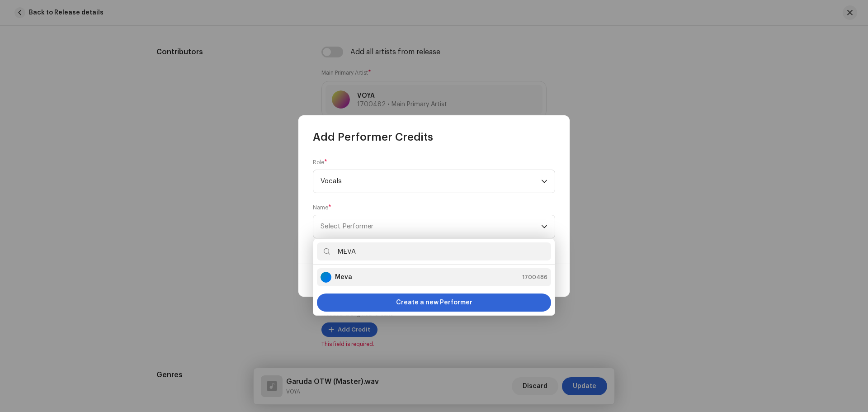 The width and height of the screenshot is (868, 412). I want to click on label: Role, so click(320, 162).